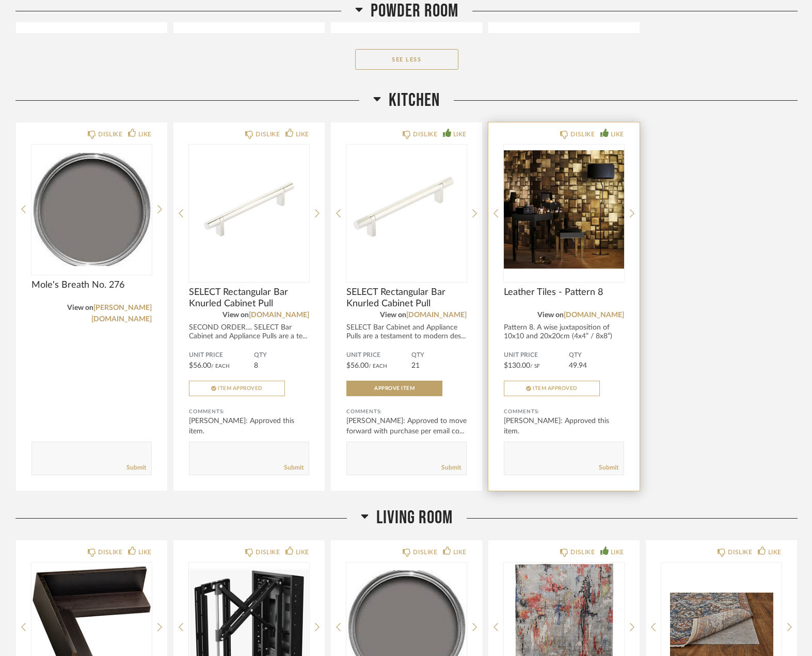  I want to click on span: Living Room, so click(415, 518).